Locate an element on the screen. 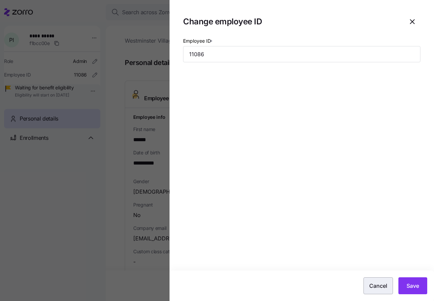  h1: Change employee ID is located at coordinates (291, 21).